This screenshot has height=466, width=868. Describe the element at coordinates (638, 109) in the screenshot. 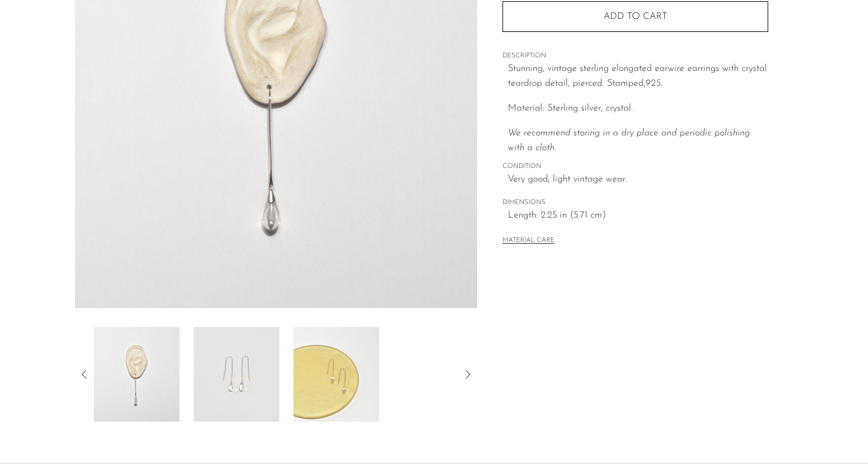

I see `p: Material: Sterling silver, crystal.` at that location.